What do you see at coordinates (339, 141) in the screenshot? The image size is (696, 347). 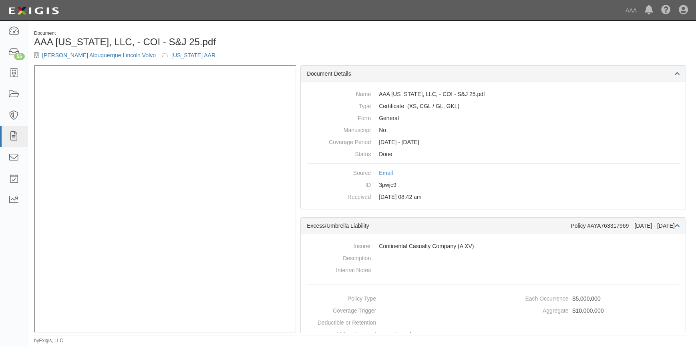 I see `dt: Coverage Period` at bounding box center [339, 141].